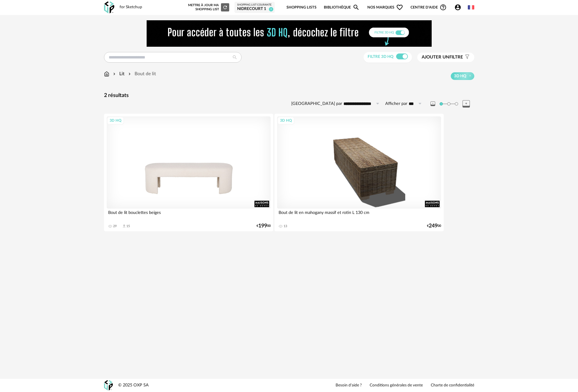 The width and height of the screenshot is (578, 392). What do you see at coordinates (436, 57) in the screenshot?
I see `span: Ajouter un` at bounding box center [436, 57].